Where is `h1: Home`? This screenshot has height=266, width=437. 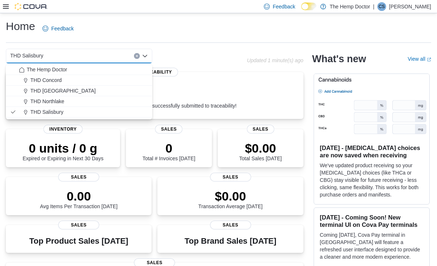
h1: Home is located at coordinates (20, 26).